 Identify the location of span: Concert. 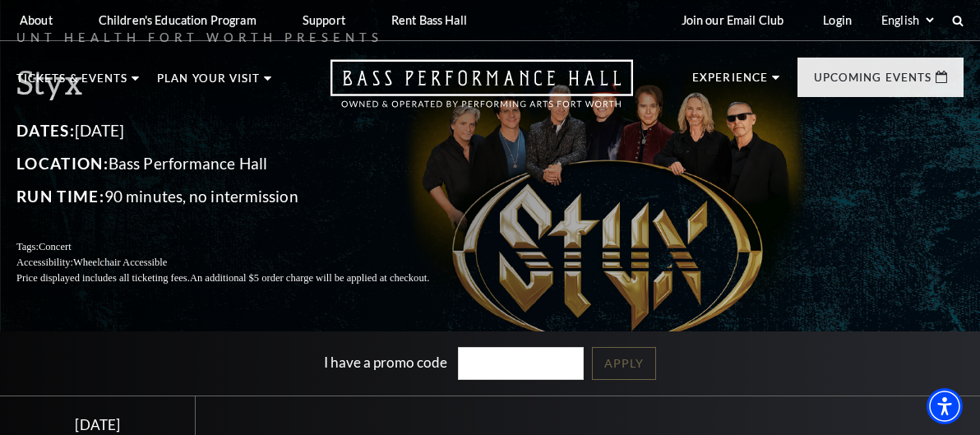
(55, 247).